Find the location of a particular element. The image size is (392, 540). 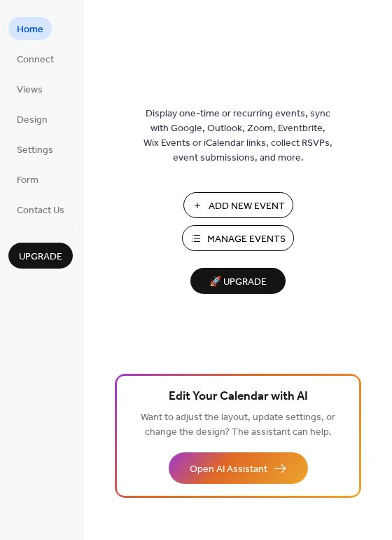

a: Design is located at coordinates (32, 119).